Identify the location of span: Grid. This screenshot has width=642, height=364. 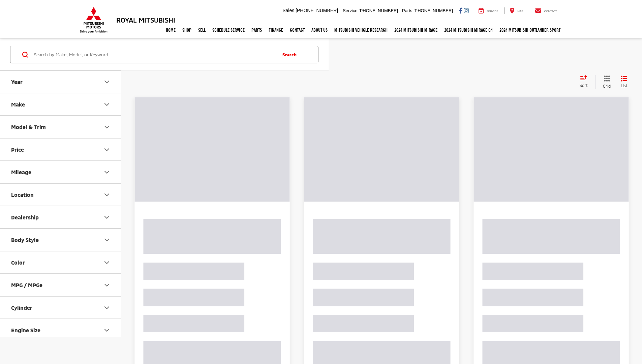
(607, 86).